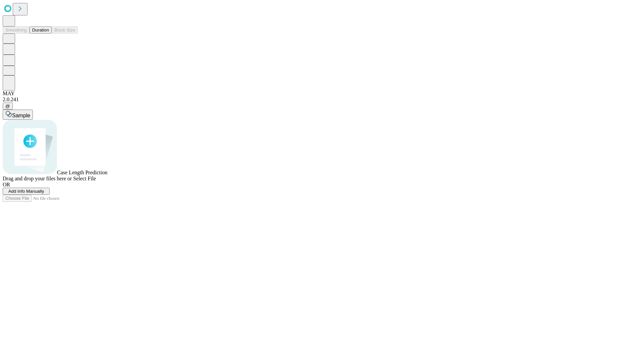 This screenshot has height=362, width=644. Describe the element at coordinates (18, 115) in the screenshot. I see `button: Sample` at that location.